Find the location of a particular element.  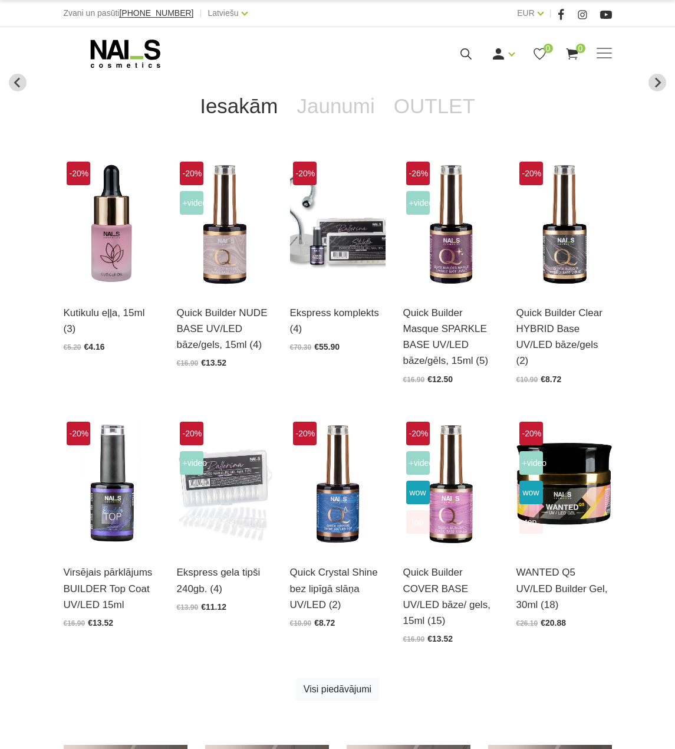

img: Maskējoša, viegli mirdzoša bāze/gels. Unikāls produkts ar daudz izmantošanas iespējām: •Bāze gell... is located at coordinates (451, 224).